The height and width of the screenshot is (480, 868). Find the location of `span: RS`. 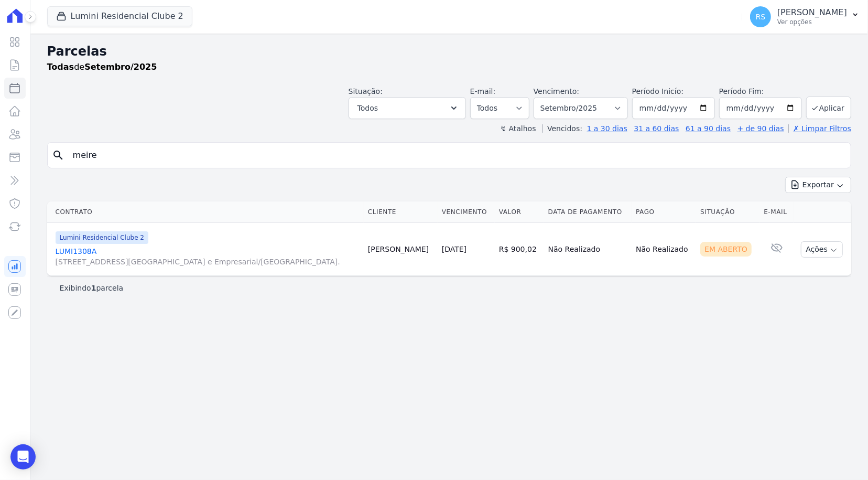

span: RS is located at coordinates (760, 16).